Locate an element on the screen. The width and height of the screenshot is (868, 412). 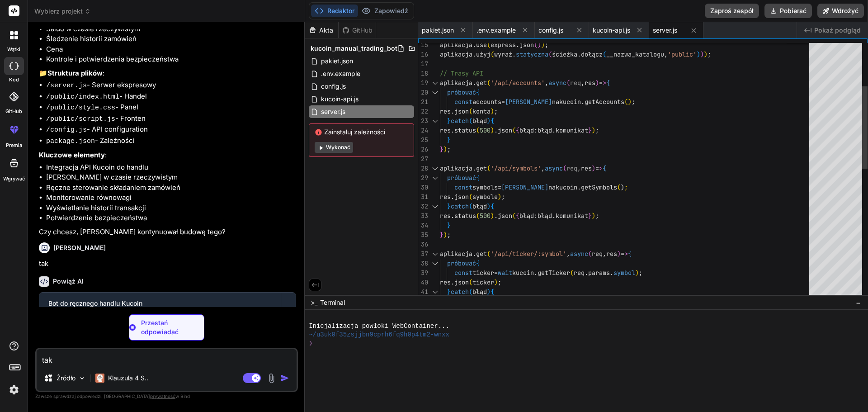
font: 33 is located at coordinates (425, 216).